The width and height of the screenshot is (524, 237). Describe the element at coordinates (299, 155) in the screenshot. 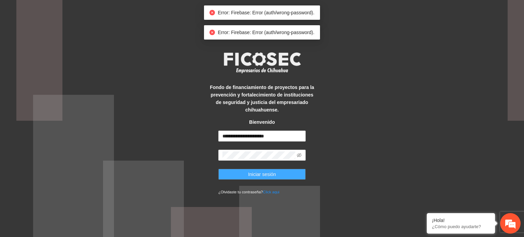

I see `span: eye-invisible` at that location.